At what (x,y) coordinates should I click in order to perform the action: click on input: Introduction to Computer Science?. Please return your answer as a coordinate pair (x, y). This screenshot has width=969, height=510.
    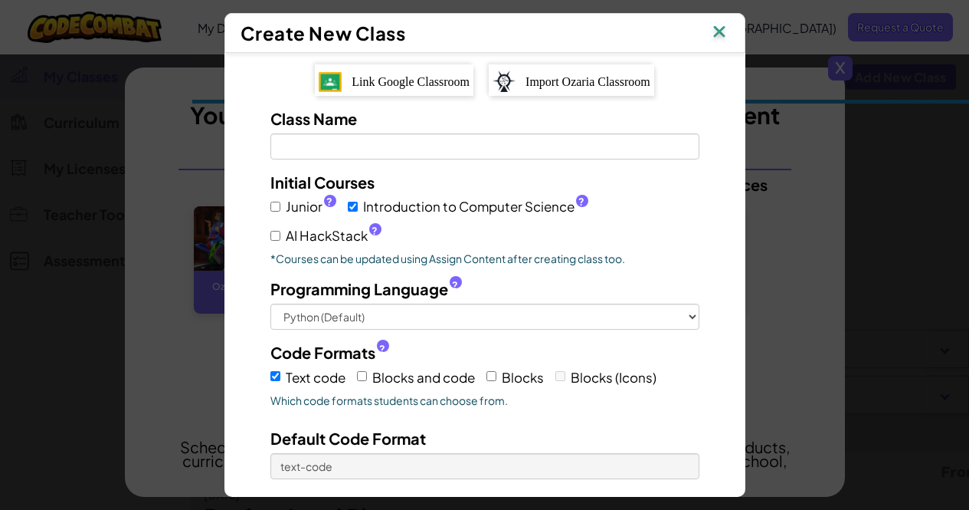
    Looking at the image, I should click on (353, 206).